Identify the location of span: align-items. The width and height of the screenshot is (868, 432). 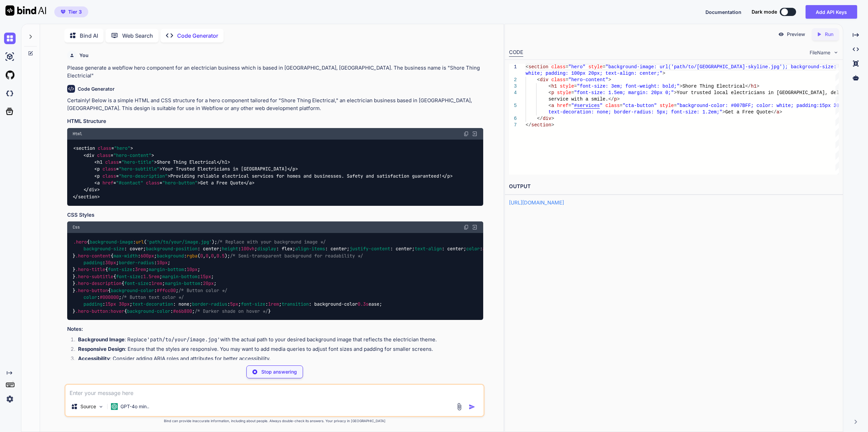
(310, 249).